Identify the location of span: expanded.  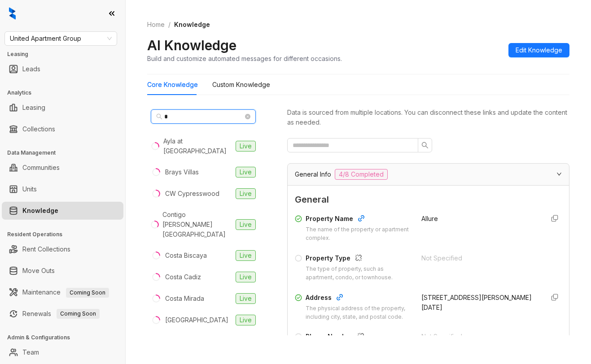
(560, 174).